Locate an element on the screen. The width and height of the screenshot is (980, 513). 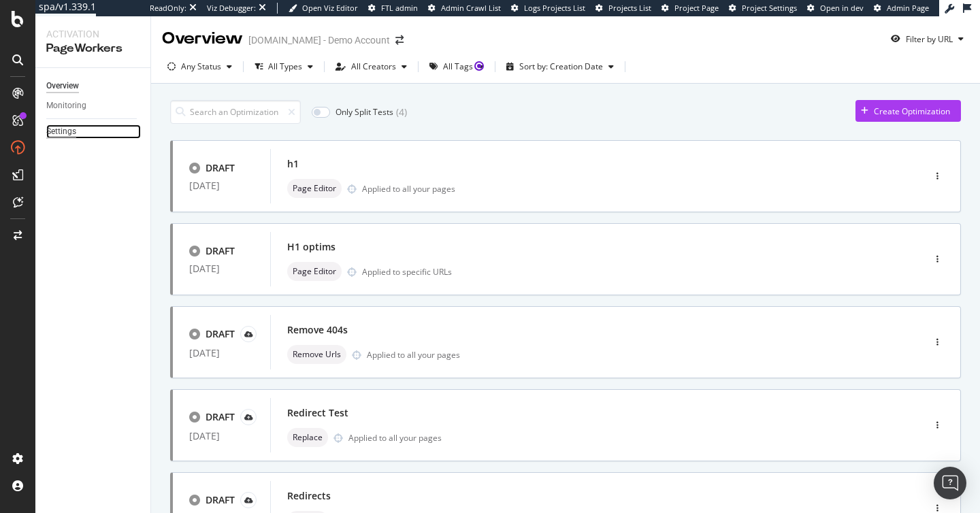
div: Redirects is located at coordinates (309, 496).